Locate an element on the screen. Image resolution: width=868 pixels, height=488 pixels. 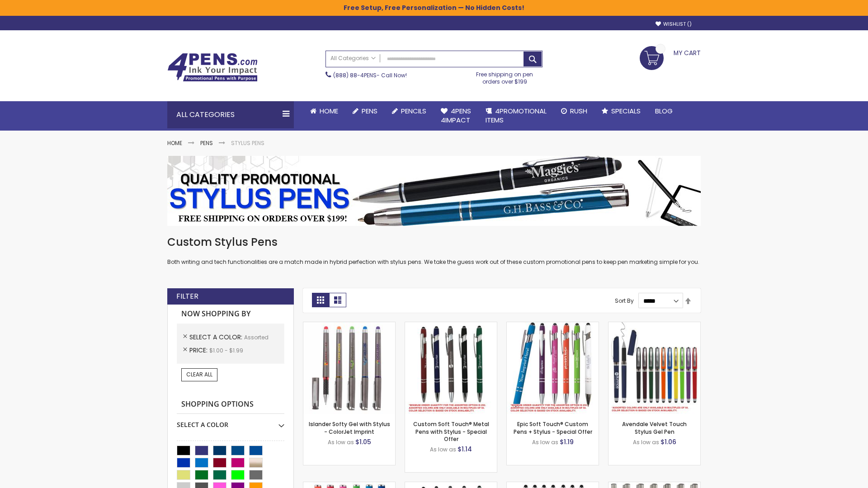
a: Wishlist is located at coordinates (673, 24).